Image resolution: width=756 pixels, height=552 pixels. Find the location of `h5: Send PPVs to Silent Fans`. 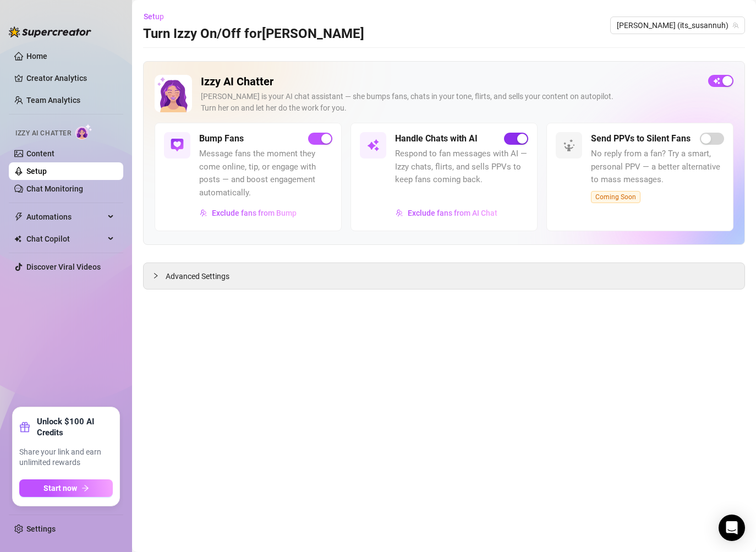

h5: Send PPVs to Silent Fans is located at coordinates (641, 139).